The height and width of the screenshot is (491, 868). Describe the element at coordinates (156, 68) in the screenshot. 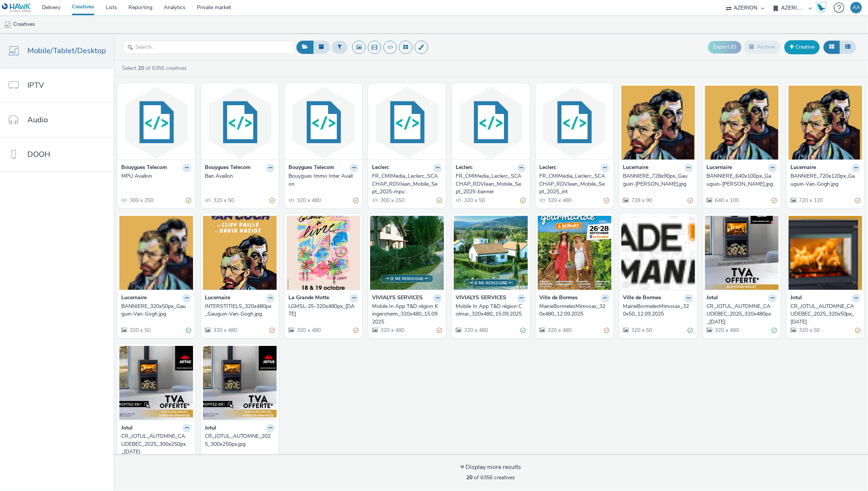

I see `a: Select of 6356 creatives` at that location.